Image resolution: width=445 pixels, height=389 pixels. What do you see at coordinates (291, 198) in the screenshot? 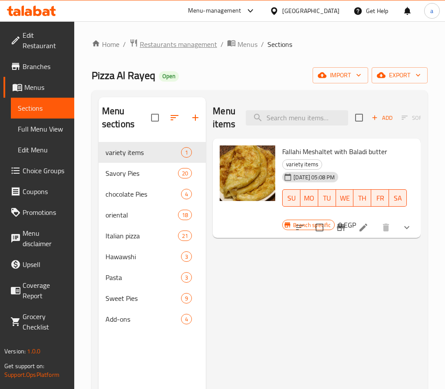
I see `button: SU` at bounding box center [291, 198].